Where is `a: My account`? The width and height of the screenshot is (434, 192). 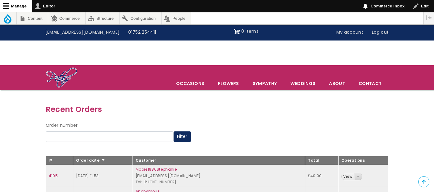 a: My account is located at coordinates (350, 32).